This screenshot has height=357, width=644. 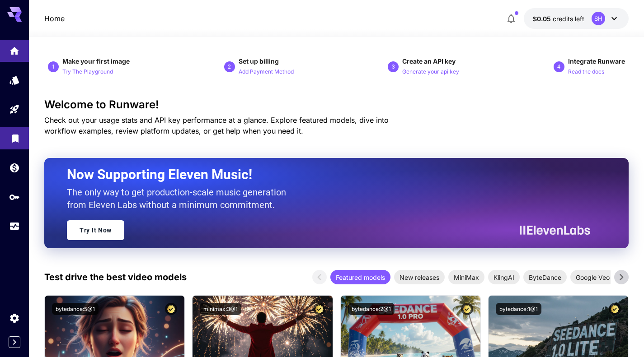 I want to click on button: Add Payment Method, so click(x=266, y=71).